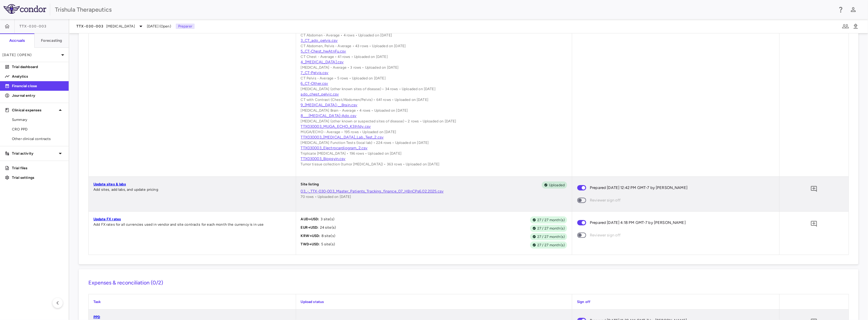  I want to click on a: TTX030003_MUGA_ECHO_K3lh1dy.csv, so click(434, 126).